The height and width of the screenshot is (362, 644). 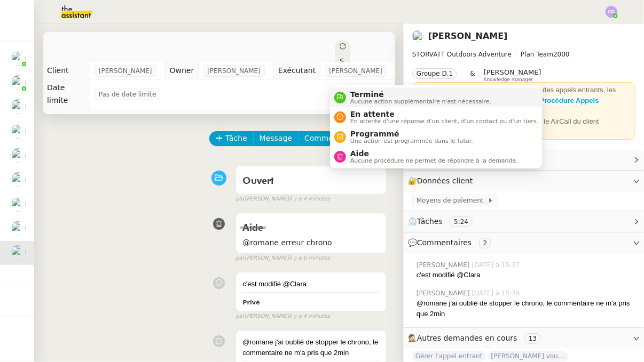 I want to click on img: svg, so click(x=612, y=12).